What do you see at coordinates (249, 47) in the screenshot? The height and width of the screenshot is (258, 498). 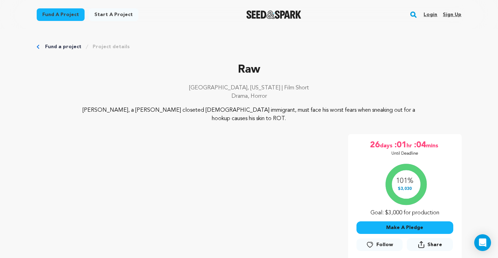 I see `div: Breadcrumb` at bounding box center [249, 47].